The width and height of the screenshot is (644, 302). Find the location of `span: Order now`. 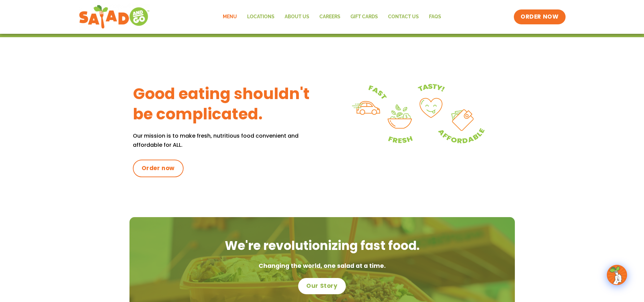

span: Order now is located at coordinates (158, 168).